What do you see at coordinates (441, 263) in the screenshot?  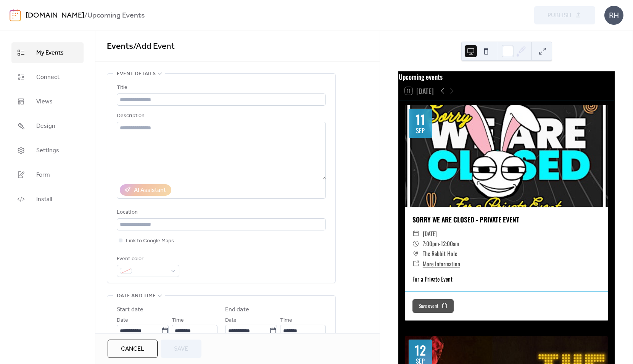 I see `a: More Information` at bounding box center [441, 263].